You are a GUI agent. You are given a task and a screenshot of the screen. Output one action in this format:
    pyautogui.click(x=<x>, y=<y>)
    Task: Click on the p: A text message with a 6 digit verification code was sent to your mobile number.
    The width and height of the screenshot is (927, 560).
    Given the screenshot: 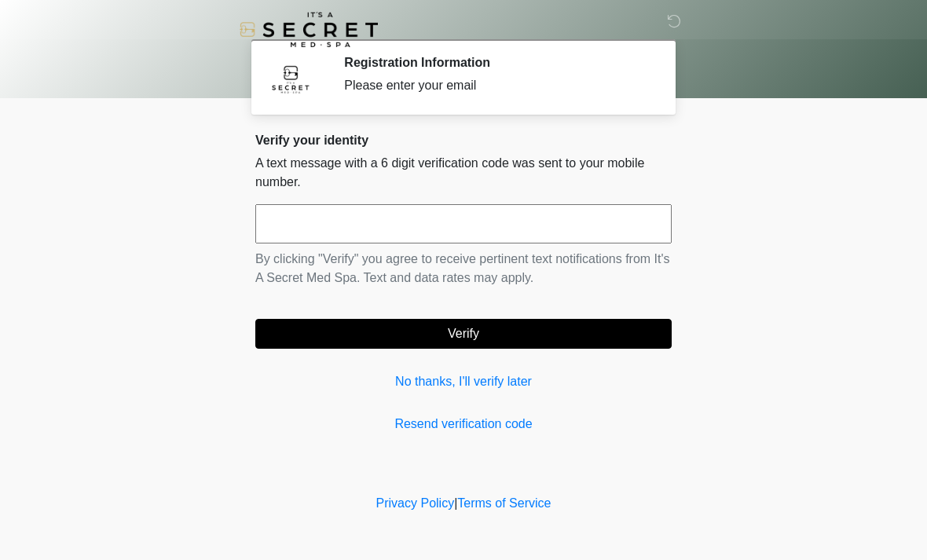 What is the action you would take?
    pyautogui.click(x=463, y=173)
    